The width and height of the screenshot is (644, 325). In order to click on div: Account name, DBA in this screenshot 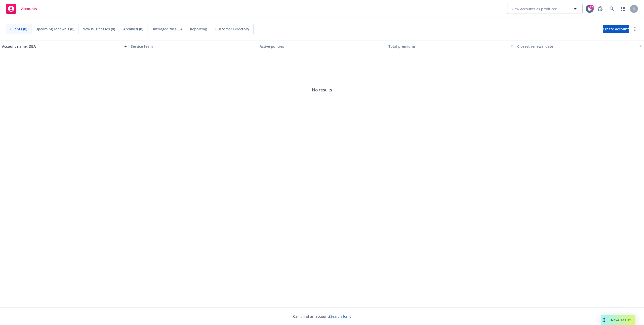, I will do `click(61, 46)`.